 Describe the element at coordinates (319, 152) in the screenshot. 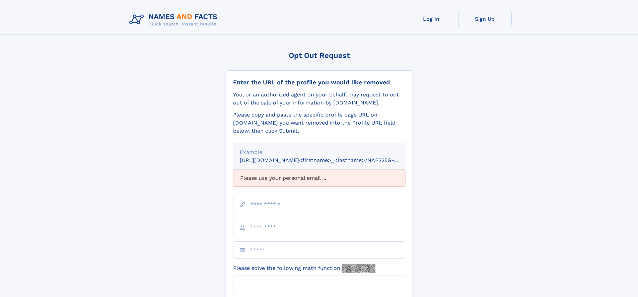

I see `div: Example:` at that location.